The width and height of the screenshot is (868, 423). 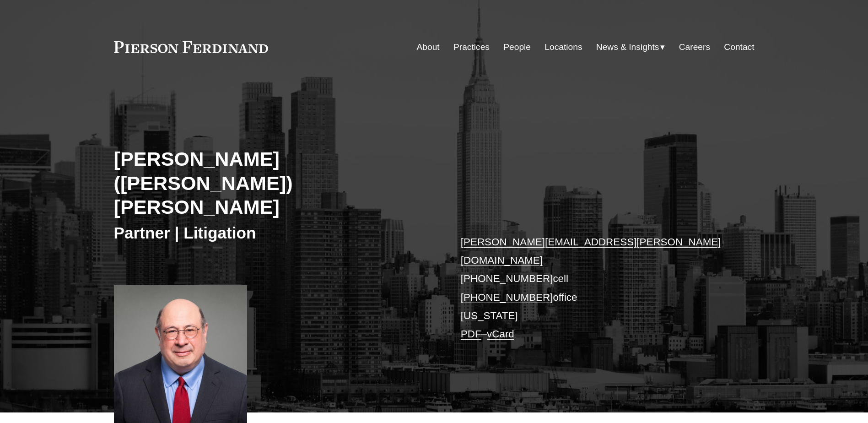 What do you see at coordinates (500, 334) in the screenshot?
I see `a: vCard` at bounding box center [500, 334].